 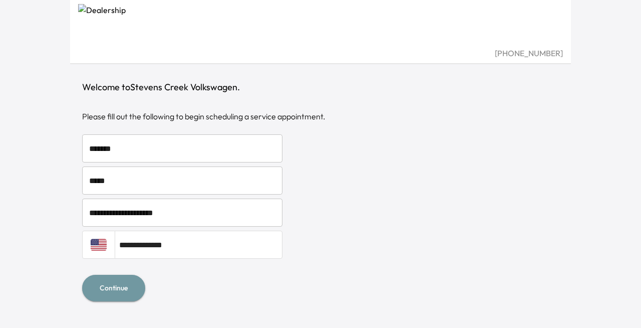 What do you see at coordinates (321, 87) in the screenshot?
I see `h1: Welcome to Stevens Creek Volkswagen .` at bounding box center [321, 87].